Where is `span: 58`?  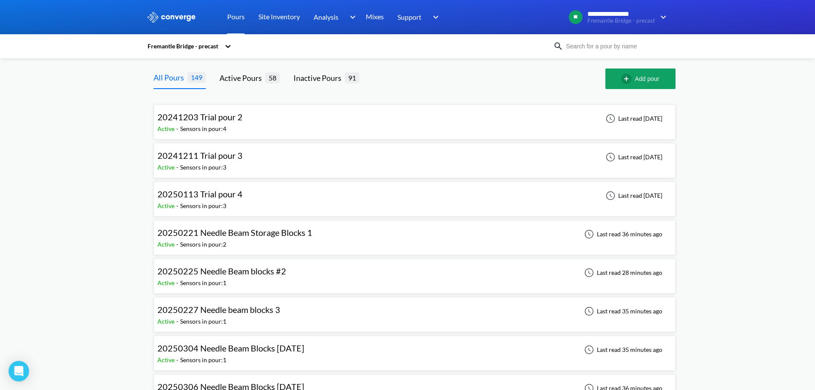
span: 58 is located at coordinates (273, 77).